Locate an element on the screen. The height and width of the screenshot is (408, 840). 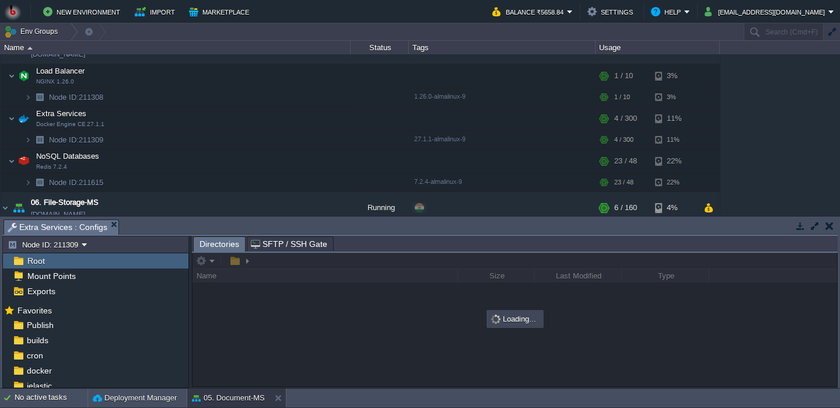
span: Favorites is located at coordinates (34, 311).